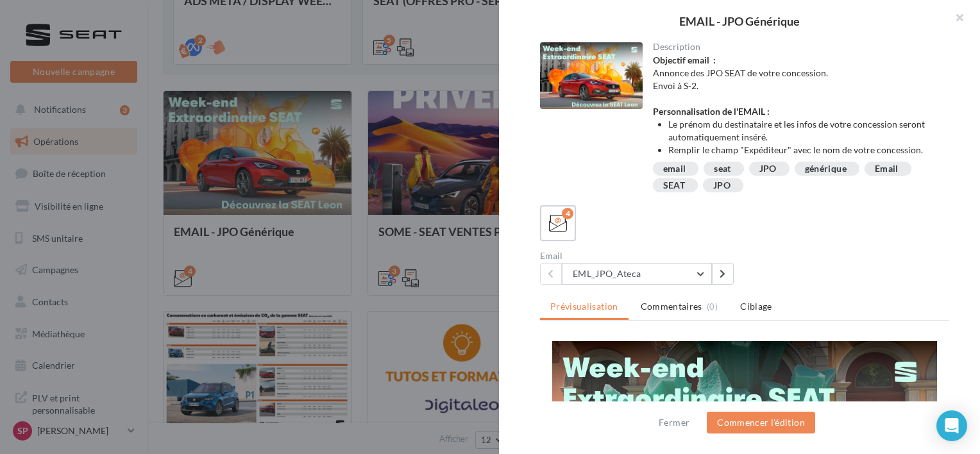 Image resolution: width=980 pixels, height=454 pixels. I want to click on div: Description, so click(796, 47).